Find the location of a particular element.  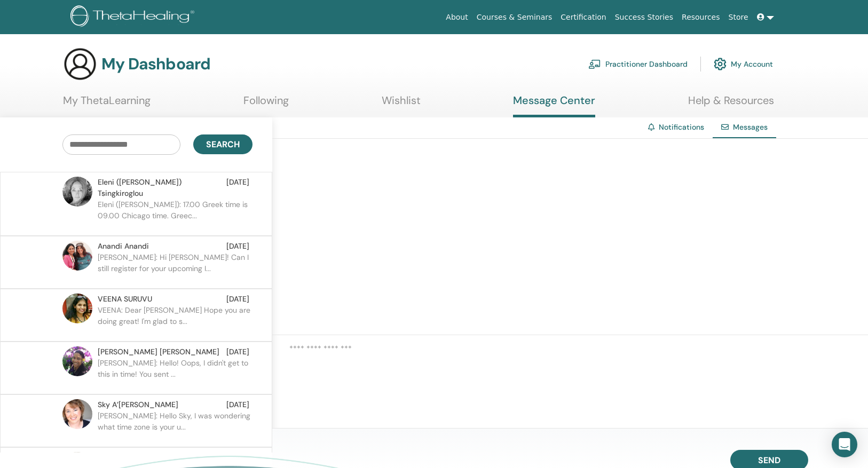

a: Help & Resources is located at coordinates (731, 104).